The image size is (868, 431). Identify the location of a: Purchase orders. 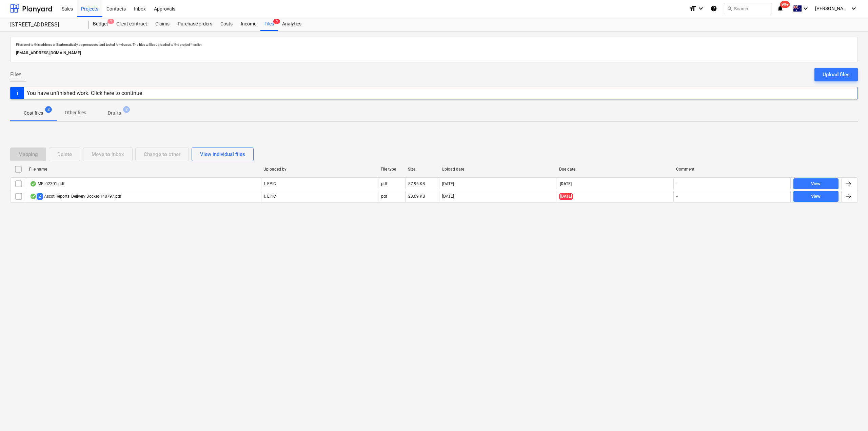
(195, 24).